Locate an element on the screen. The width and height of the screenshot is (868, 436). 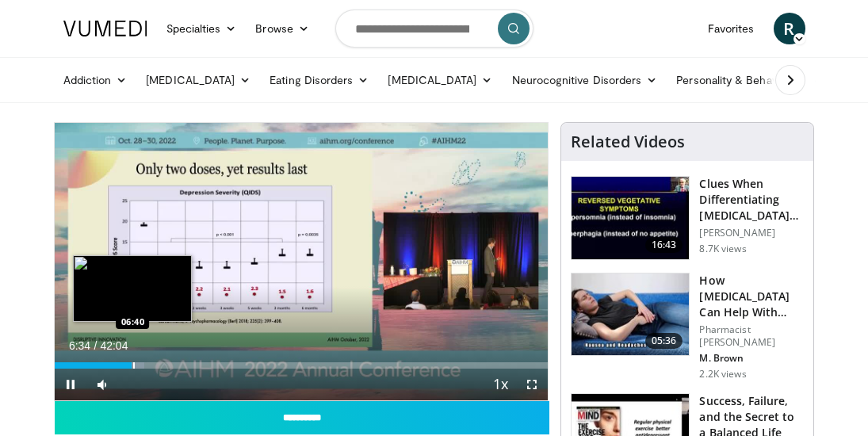
img: a6520382-d332-4ed3-9891-ee688fa49237.150x105_q85_crop-smart_upscale.jpg is located at coordinates (630, 218).